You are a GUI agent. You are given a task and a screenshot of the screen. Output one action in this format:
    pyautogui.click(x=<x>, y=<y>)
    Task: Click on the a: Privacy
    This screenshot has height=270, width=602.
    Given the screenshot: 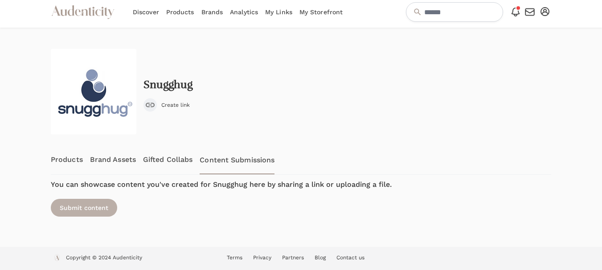 What is the action you would take?
    pyautogui.click(x=262, y=258)
    